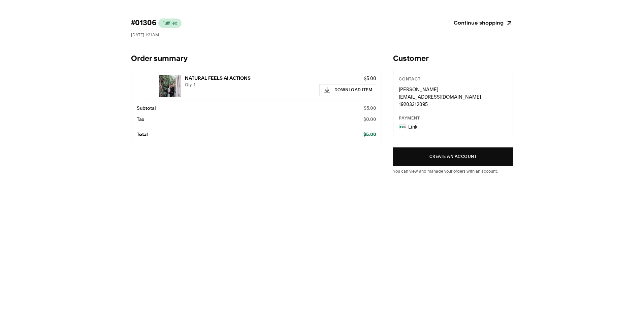 The width and height of the screenshot is (644, 311). I want to click on p: $0.00, so click(370, 120).